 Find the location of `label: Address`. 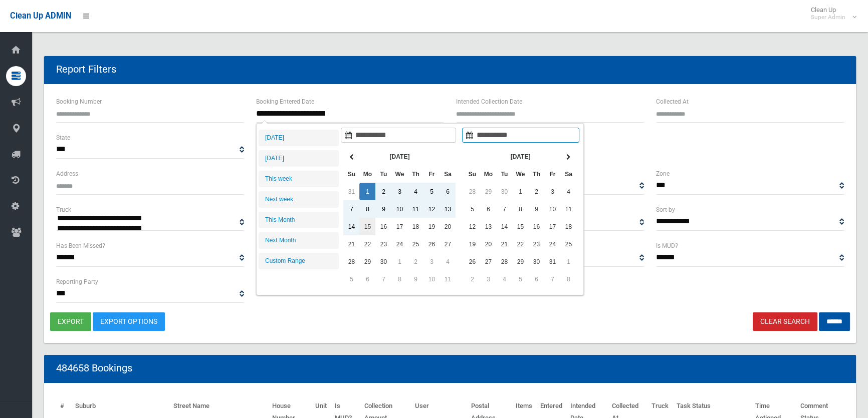

label: Address is located at coordinates (67, 174).